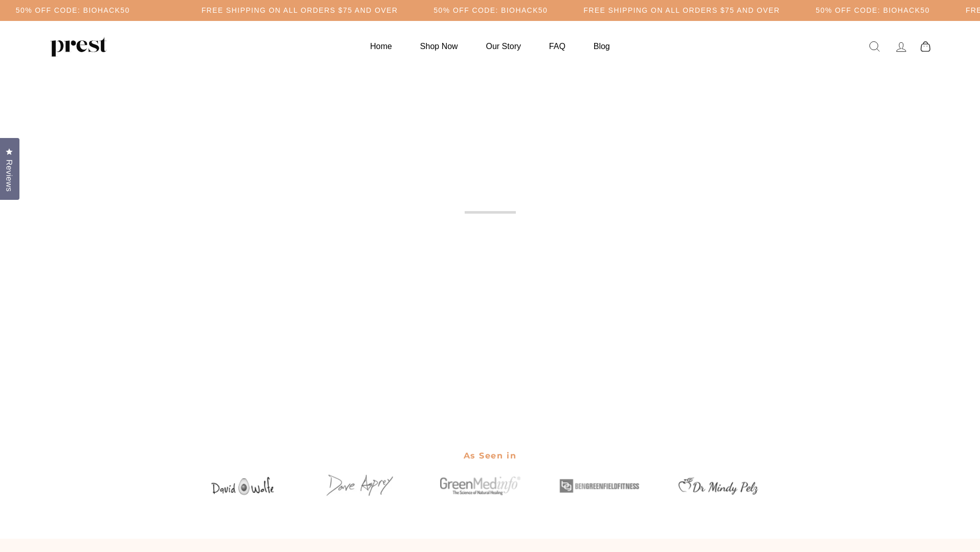  What do you see at coordinates (10, 175) in the screenshot?
I see `span: Reviews` at bounding box center [10, 175].